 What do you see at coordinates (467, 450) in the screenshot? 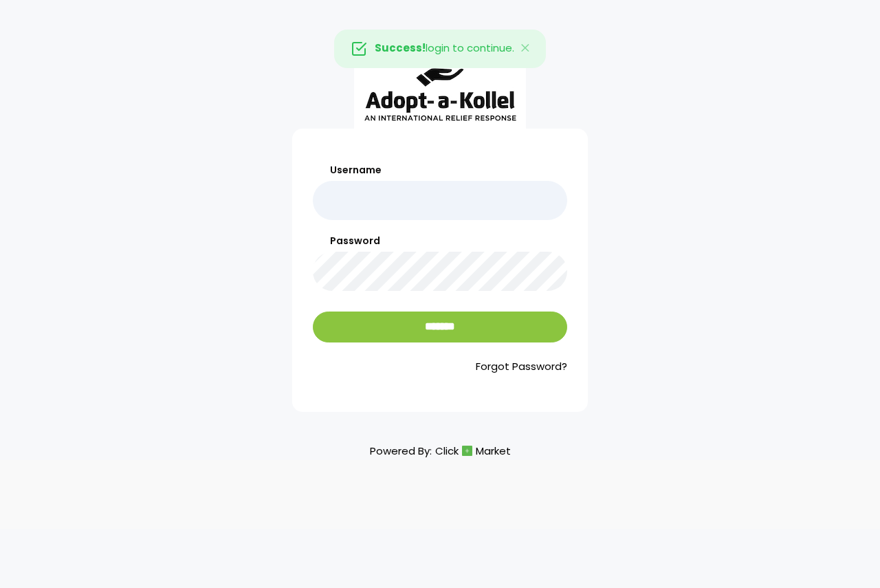
I see `img: cm_icon.png` at bounding box center [467, 450].